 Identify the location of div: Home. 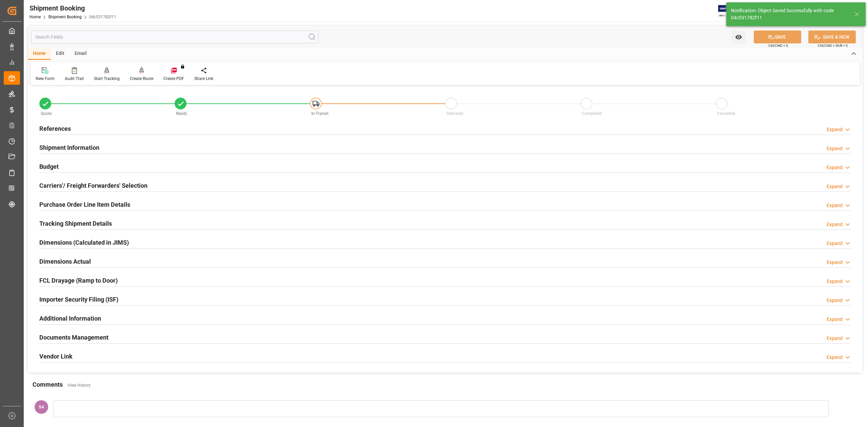
(40, 54).